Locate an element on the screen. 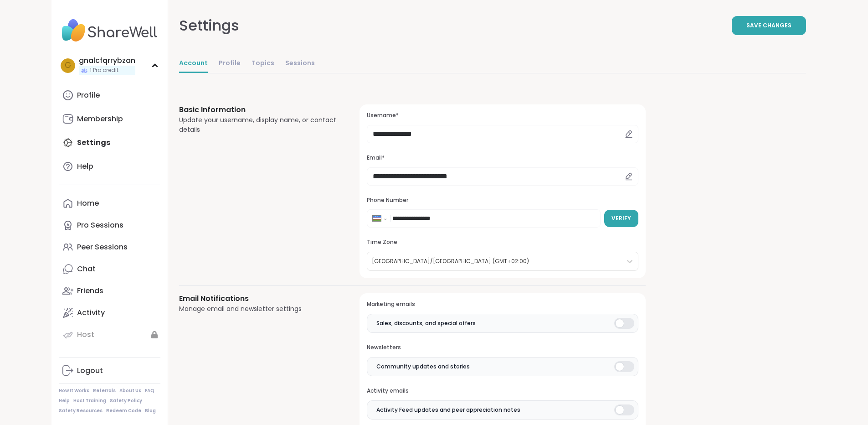  div: Friends is located at coordinates (90, 291).